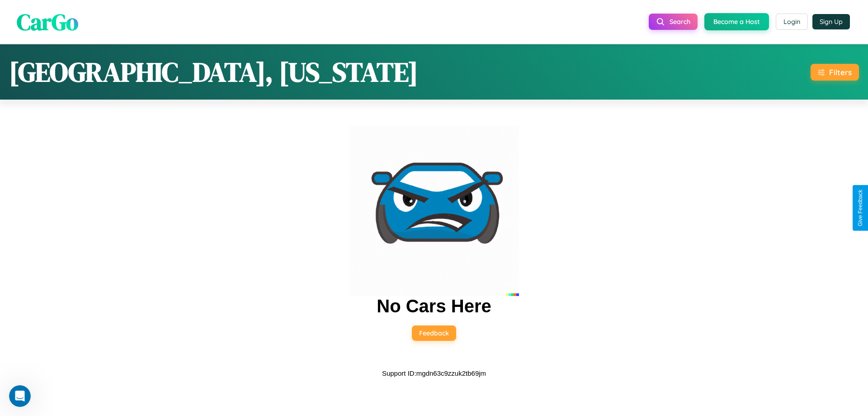  Describe the element at coordinates (792, 22) in the screenshot. I see `button: Login` at that location.